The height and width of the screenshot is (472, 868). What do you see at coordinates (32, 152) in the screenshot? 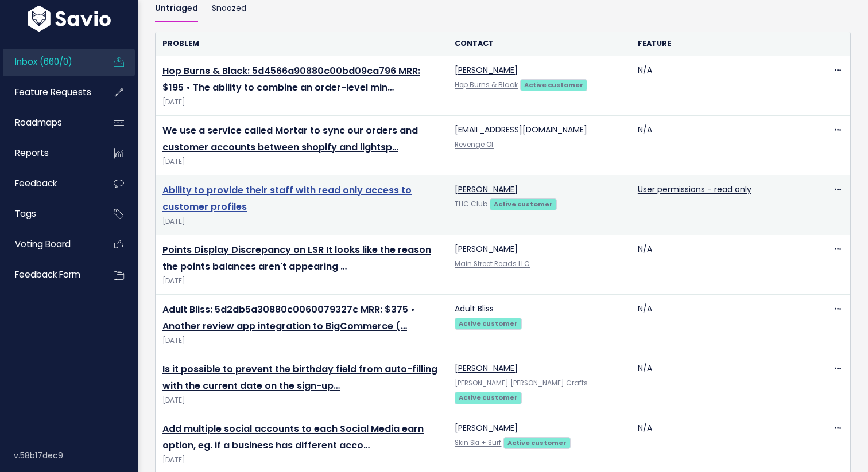
I see `span: Reports` at bounding box center [32, 152].